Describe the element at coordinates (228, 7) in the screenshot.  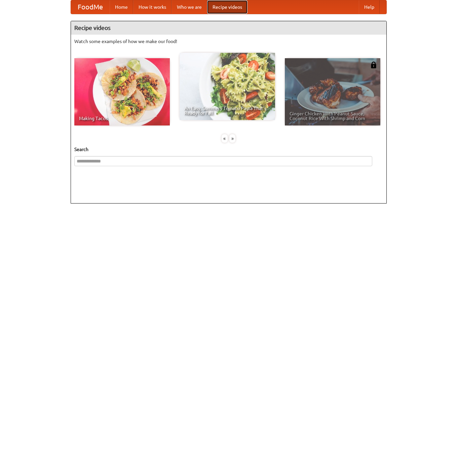
I see `a: Recipe videos` at that location.